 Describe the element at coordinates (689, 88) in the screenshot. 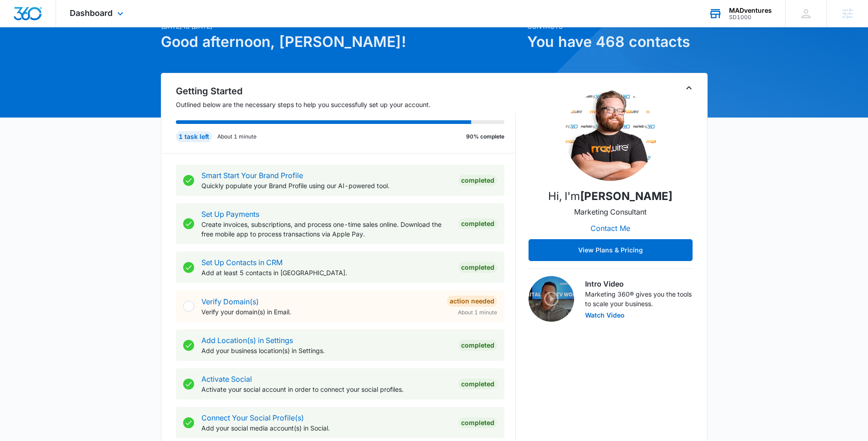

I see `button: Toggle Collapse` at that location.